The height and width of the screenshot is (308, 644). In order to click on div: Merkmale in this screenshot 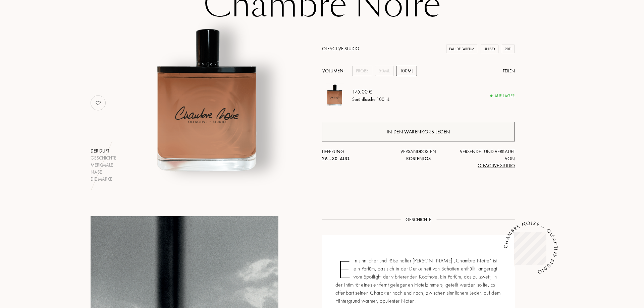, I will do `click(103, 165)`.